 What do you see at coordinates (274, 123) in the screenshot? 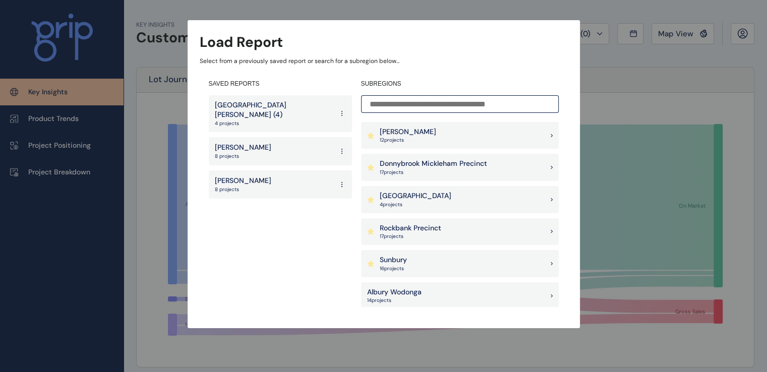
I see `p: 4 projects` at bounding box center [274, 123].